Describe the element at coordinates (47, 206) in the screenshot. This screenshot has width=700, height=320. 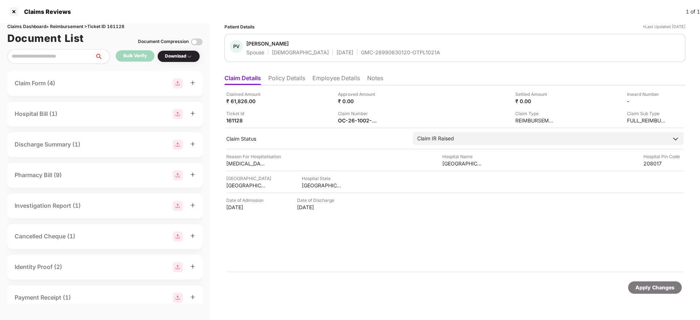
I see `div: Investigation Report (1)` at that location.